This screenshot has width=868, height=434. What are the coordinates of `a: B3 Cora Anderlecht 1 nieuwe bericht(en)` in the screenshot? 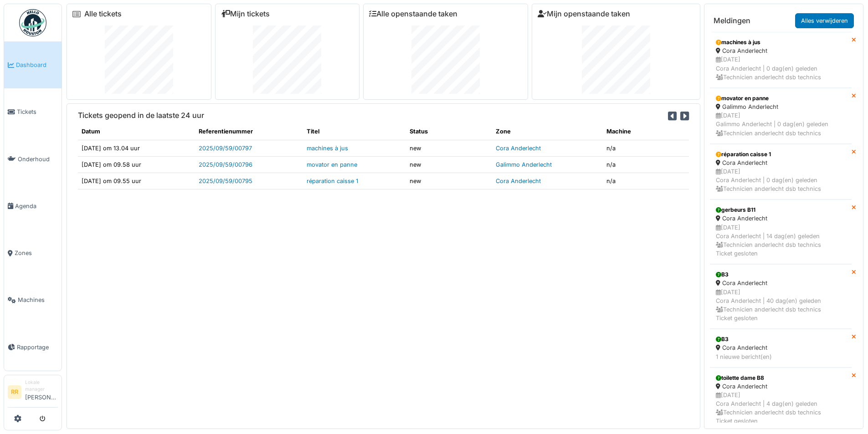 It's located at (780, 348).